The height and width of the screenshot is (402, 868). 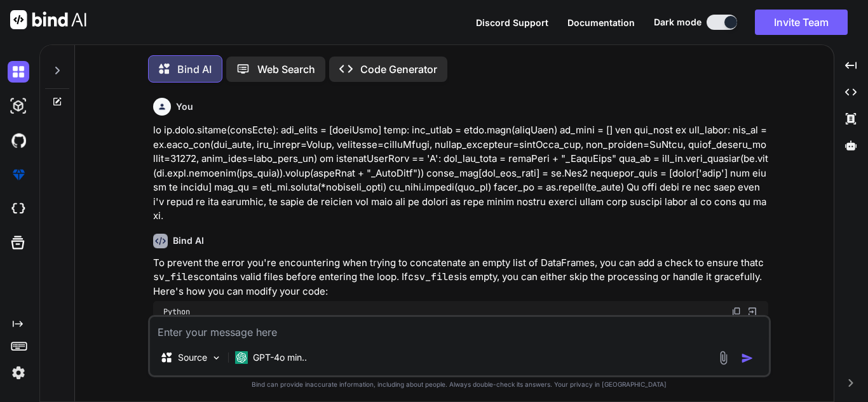 I want to click on span: Python, so click(x=177, y=312).